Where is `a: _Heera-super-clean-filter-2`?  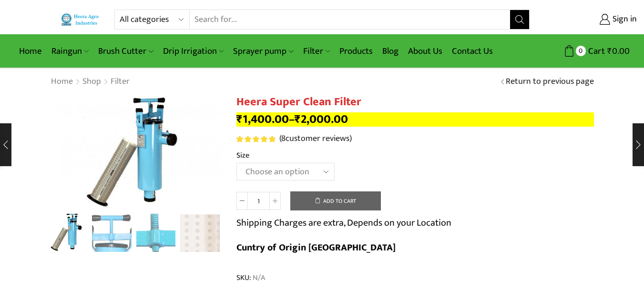
a: _Heera-super-clean-filter-2 is located at coordinates (156, 233).